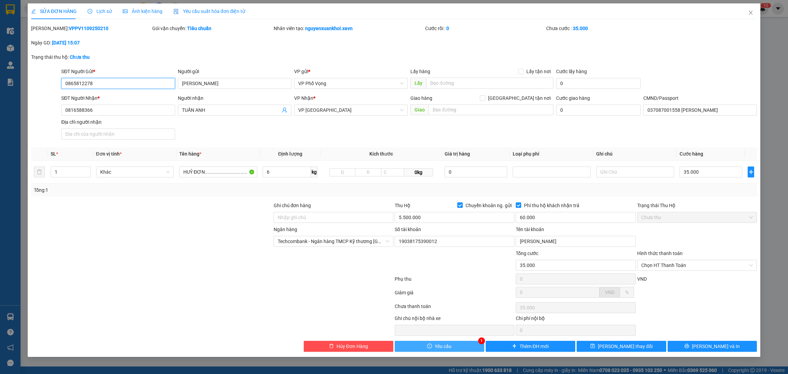  I want to click on span: Techcombank - Ngân hàng TMCP Kỹ thương Việt Nam, so click(334, 242).